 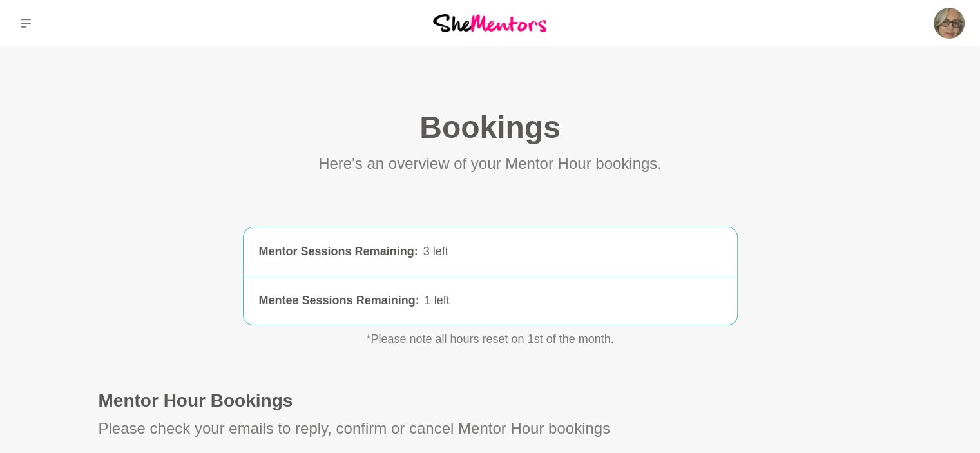 What do you see at coordinates (949, 23) in the screenshot?
I see `a: SHARON` at bounding box center [949, 23].